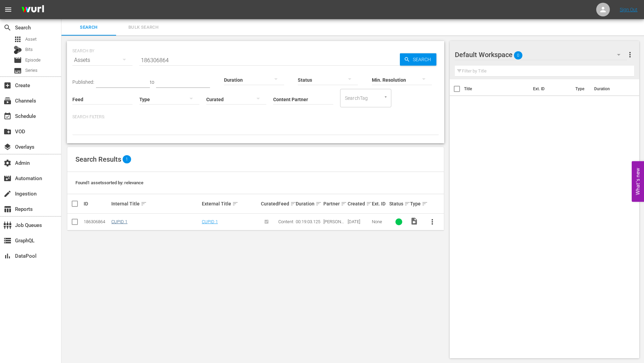  Describe the element at coordinates (8, 116) in the screenshot. I see `span: Schedule` at that location.